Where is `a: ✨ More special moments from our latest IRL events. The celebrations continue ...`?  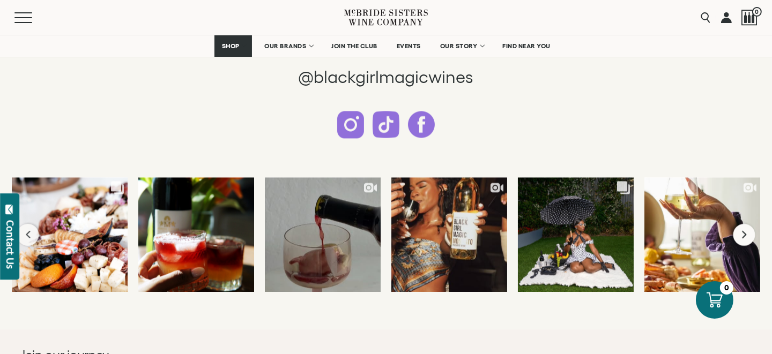 a: ✨ More special moments from our latest IRL events. The celebrations continue ... is located at coordinates (449, 235).